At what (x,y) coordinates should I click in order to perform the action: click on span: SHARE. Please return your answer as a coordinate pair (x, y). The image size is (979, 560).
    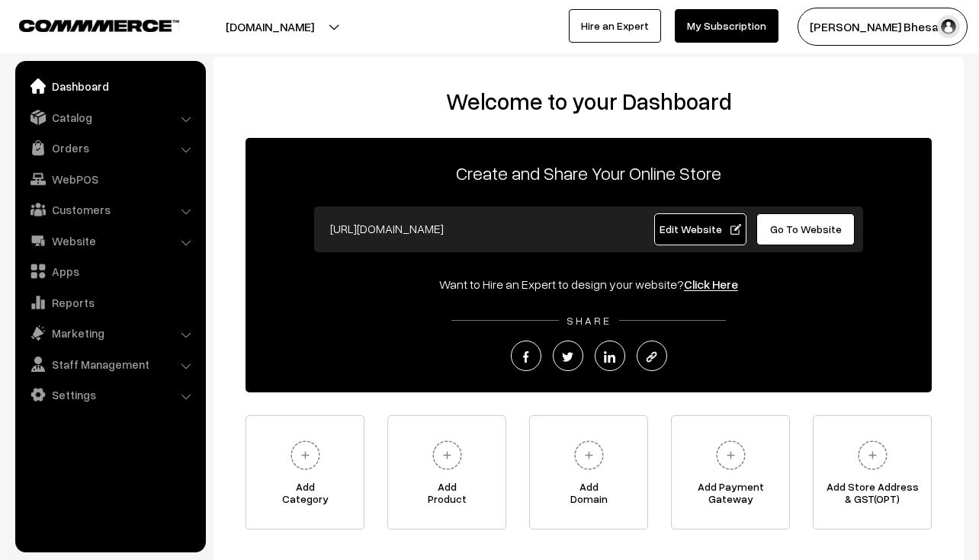
    Looking at the image, I should click on (589, 320).